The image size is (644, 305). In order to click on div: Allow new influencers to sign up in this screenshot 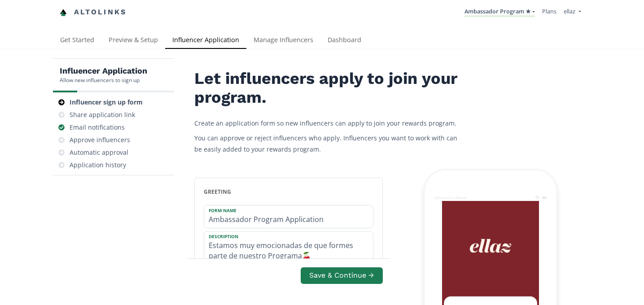, I will do `click(103, 80)`.